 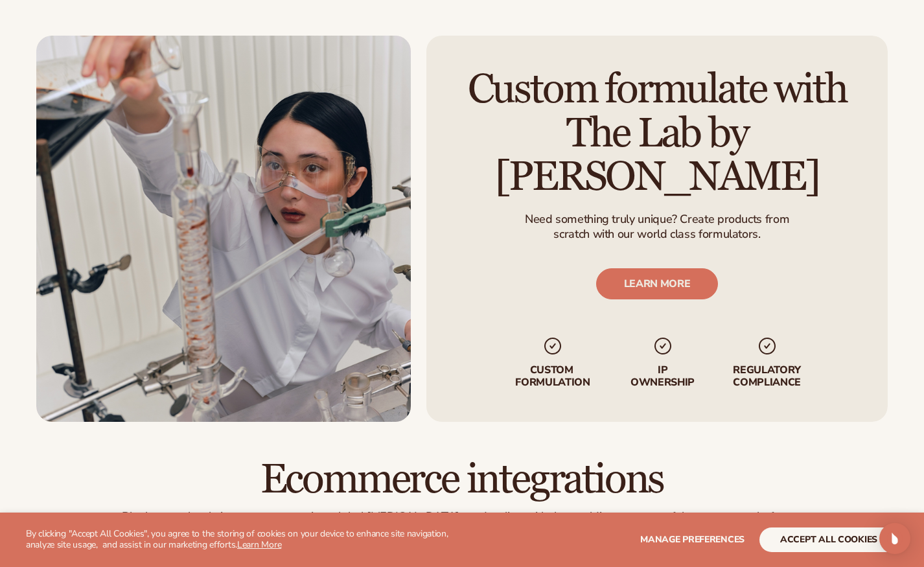 What do you see at coordinates (252, 539) in the screenshot?
I see `p: By clicking "Accept All Cookies", you agree to the storing of cookies on your device to enhance s...` at bounding box center [252, 539].